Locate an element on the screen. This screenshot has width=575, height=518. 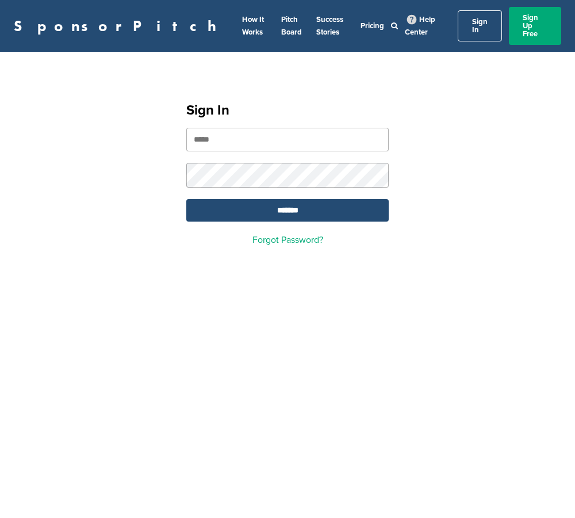
a: Sign In is located at coordinates (480, 26).